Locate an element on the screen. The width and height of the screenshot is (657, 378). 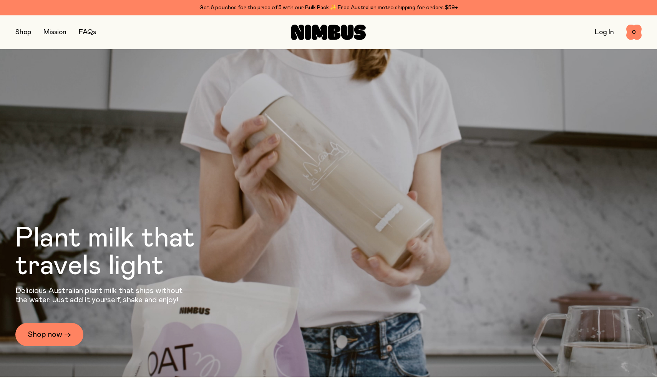
button: 0 is located at coordinates (634, 32).